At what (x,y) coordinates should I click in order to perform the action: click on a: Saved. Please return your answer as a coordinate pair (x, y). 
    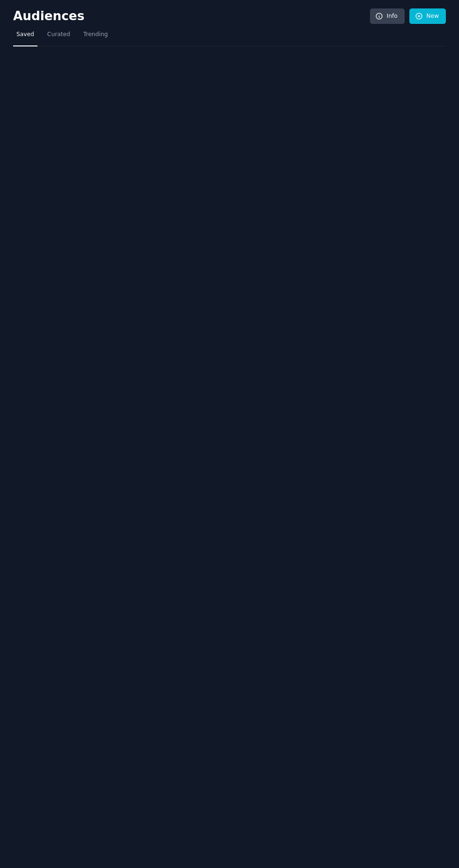
    Looking at the image, I should click on (26, 37).